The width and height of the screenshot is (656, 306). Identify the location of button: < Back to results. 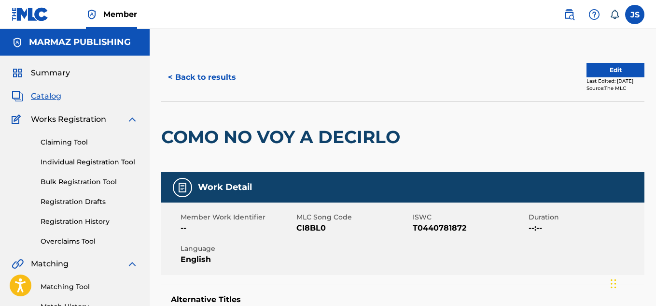
(202, 77).